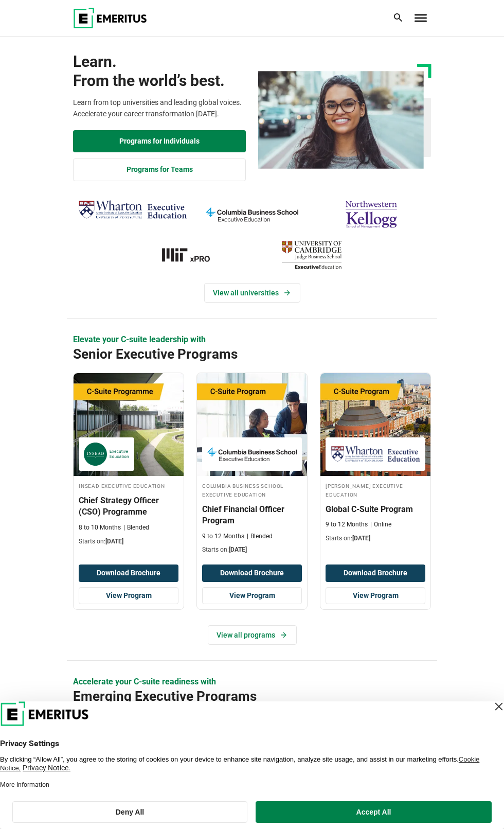  Describe the element at coordinates (252, 293) in the screenshot. I see `a: View Universities` at that location.